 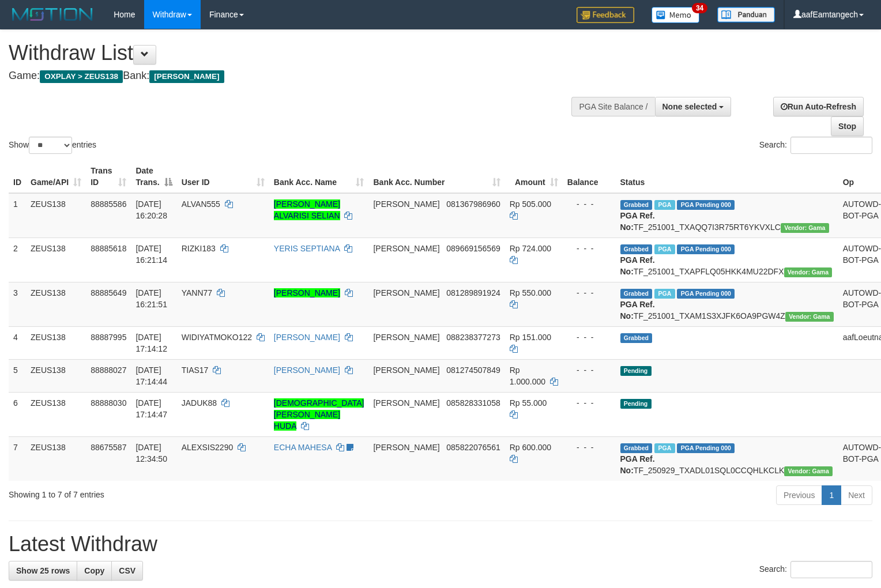 What do you see at coordinates (109, 371) in the screenshot?
I see `span: 88888027` at bounding box center [109, 371].